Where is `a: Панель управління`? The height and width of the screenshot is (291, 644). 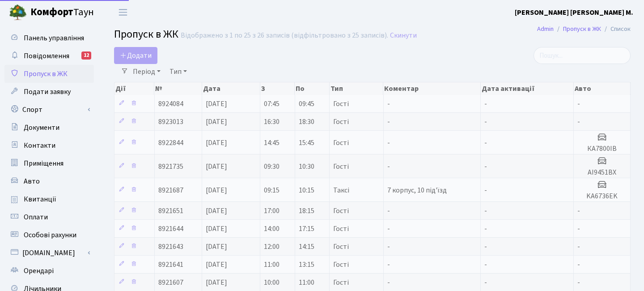 a: Панель управління is located at coordinates (49, 38).